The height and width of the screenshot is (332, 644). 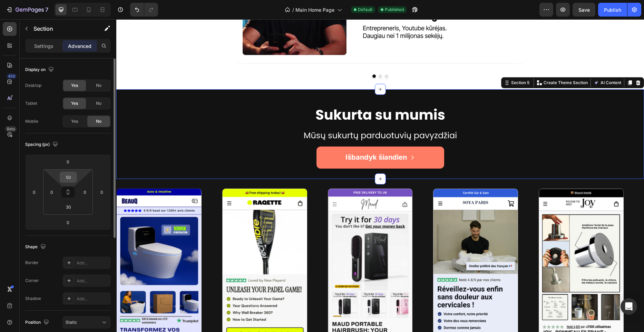 What do you see at coordinates (27, 10) in the screenshot?
I see `button: 7` at bounding box center [27, 10].